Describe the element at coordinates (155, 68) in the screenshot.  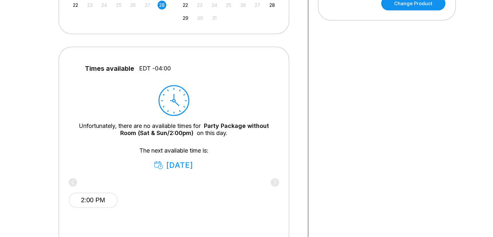
I see `span: EDT -04:00` at that location.